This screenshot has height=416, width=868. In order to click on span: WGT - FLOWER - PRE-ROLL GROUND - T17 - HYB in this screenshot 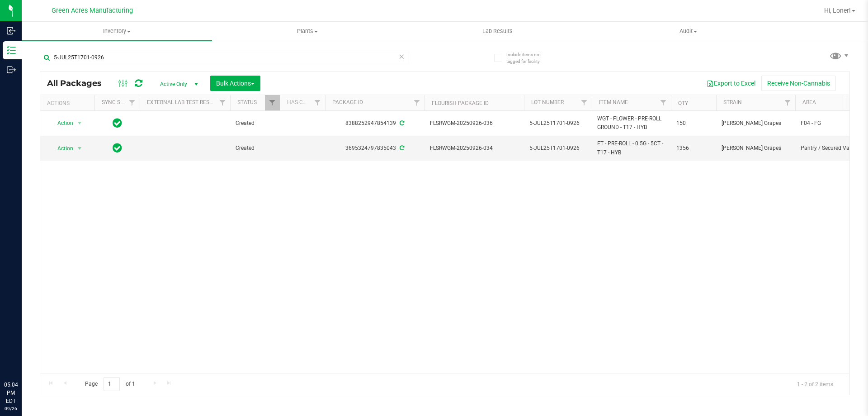, I will do `click(631, 123)`.